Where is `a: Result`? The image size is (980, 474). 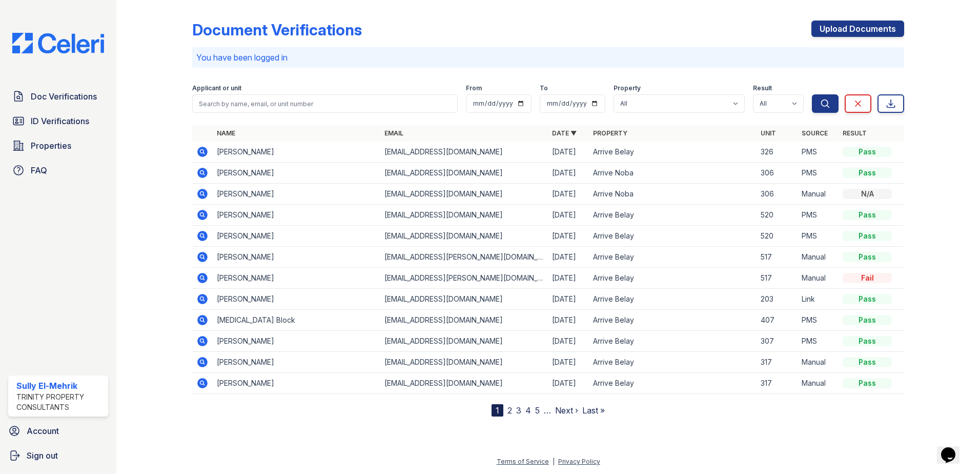
a: Result is located at coordinates (854, 133).